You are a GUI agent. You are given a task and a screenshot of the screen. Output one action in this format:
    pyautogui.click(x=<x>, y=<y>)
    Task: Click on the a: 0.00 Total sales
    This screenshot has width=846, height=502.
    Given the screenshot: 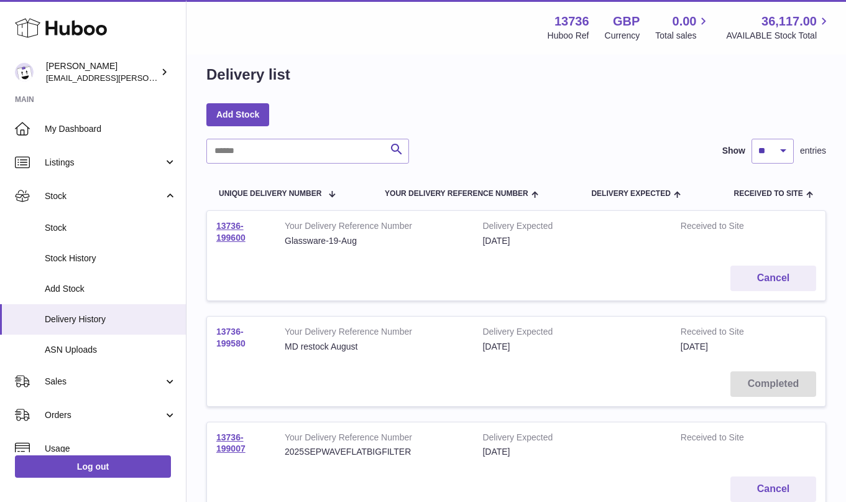 What is the action you would take?
    pyautogui.click(x=682, y=27)
    